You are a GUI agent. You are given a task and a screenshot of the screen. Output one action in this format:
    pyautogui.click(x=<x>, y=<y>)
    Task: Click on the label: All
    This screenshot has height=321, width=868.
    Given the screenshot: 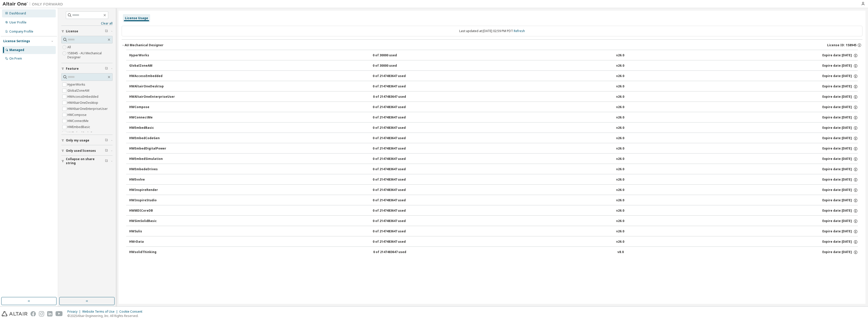 What is the action you would take?
    pyautogui.click(x=70, y=47)
    